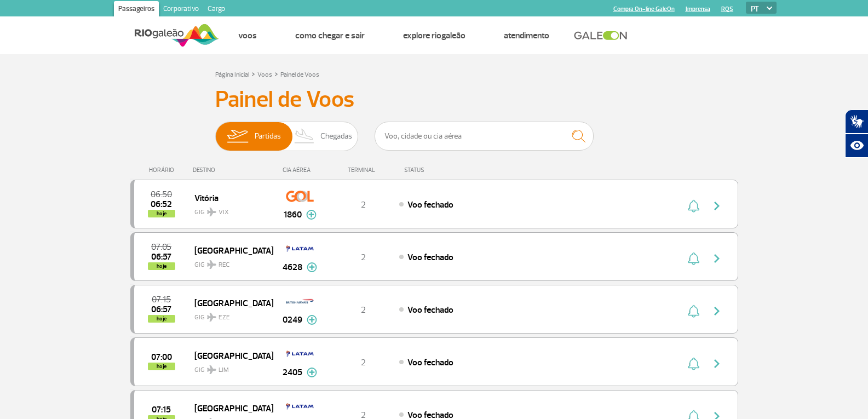  What do you see at coordinates (224, 370) in the screenshot?
I see `span: LIM` at bounding box center [224, 370].